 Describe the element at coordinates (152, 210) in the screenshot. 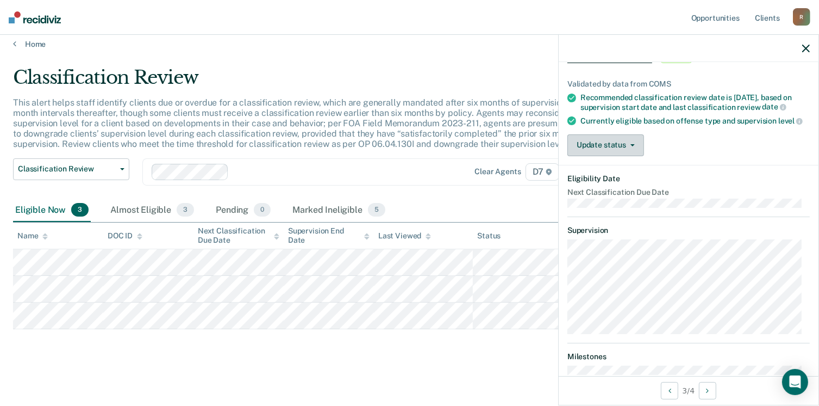

I see `div: Almost Eligible` at that location.